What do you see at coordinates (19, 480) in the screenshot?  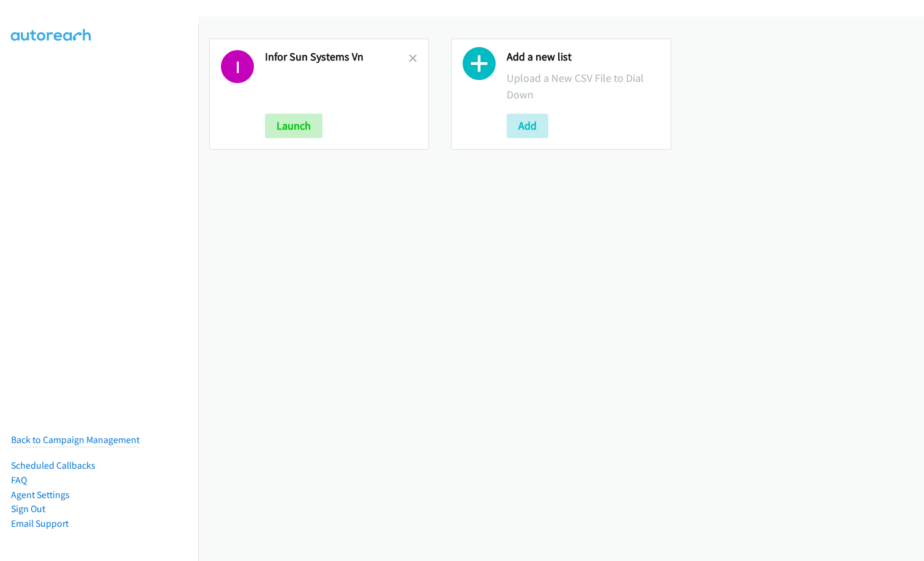 I see `a: FAQ` at bounding box center [19, 480].